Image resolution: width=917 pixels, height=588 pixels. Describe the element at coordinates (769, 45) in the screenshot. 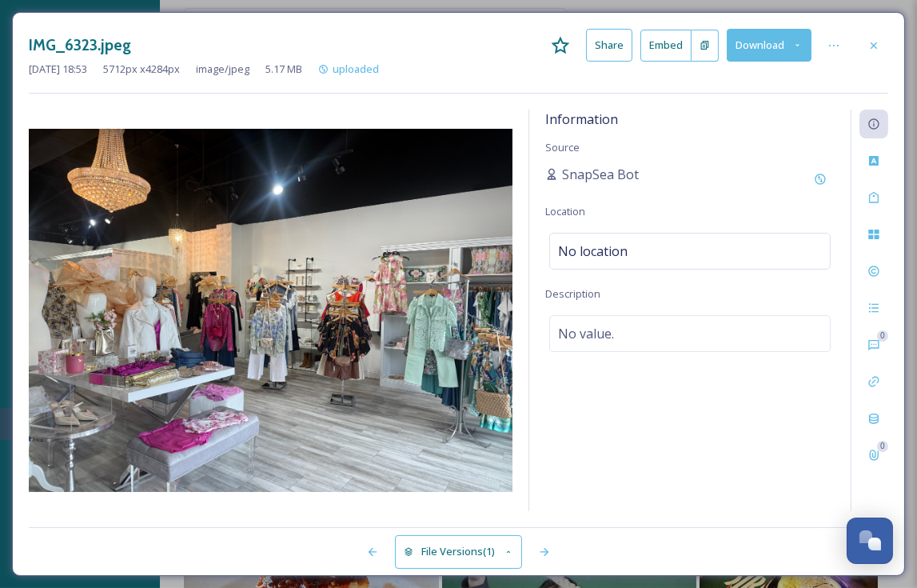

I see `button: Download` at that location.